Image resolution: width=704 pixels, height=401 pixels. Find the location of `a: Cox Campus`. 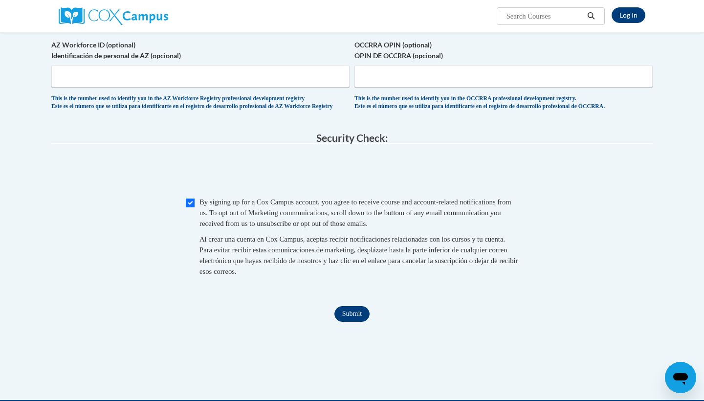

a: Cox Campus is located at coordinates (114, 16).